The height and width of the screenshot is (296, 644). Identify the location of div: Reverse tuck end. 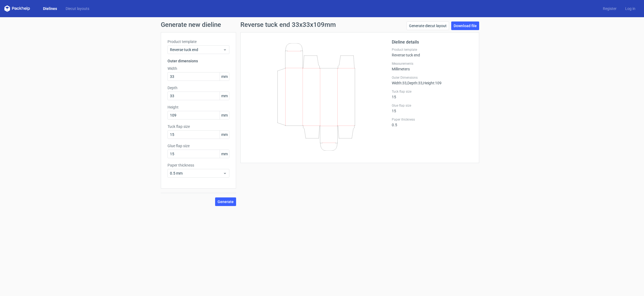
(432, 52).